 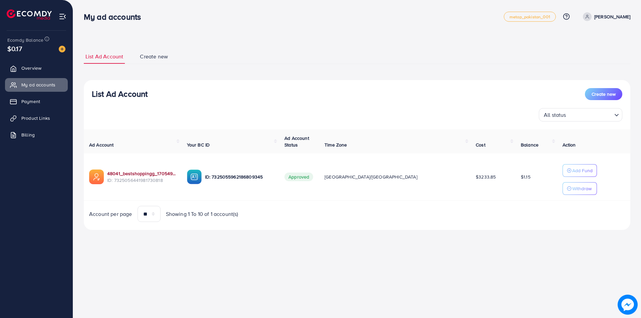 What do you see at coordinates (480, 145) in the screenshot?
I see `span: Cost` at bounding box center [480, 145].